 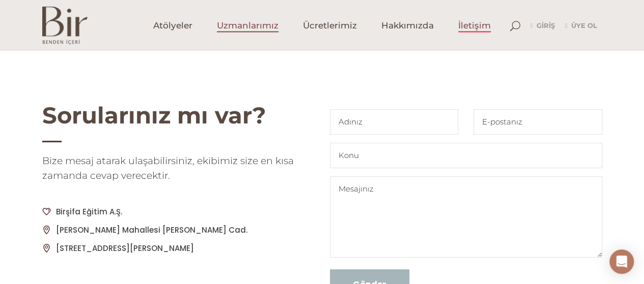 What do you see at coordinates (330, 25) in the screenshot?
I see `span: Ücretlerimiz` at bounding box center [330, 25].